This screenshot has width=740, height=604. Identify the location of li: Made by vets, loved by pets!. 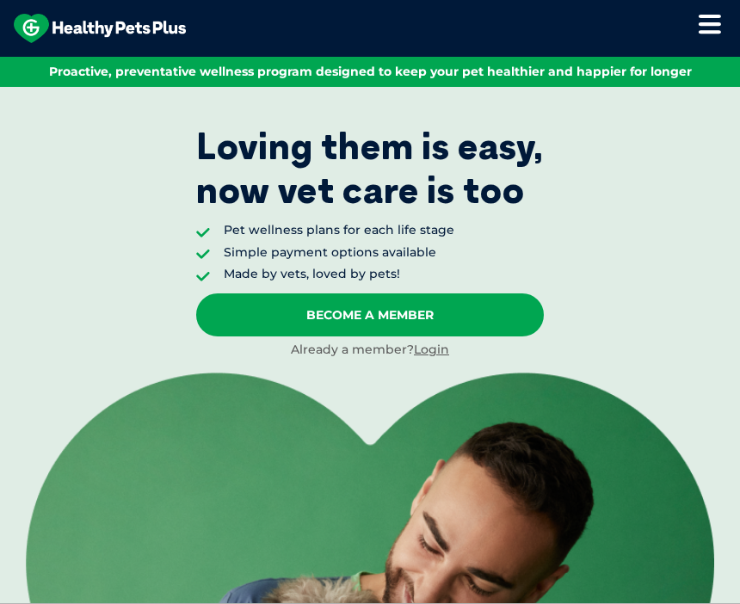
(339, 275).